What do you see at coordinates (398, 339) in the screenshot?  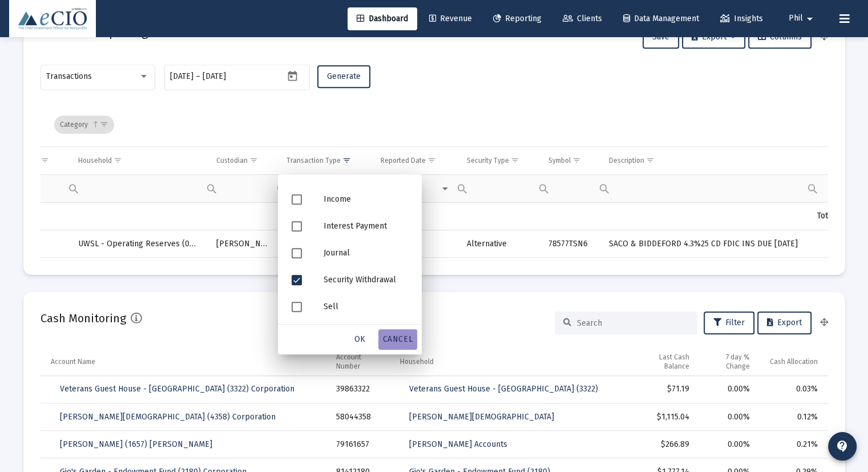 I see `span: Cancel` at bounding box center [398, 339].